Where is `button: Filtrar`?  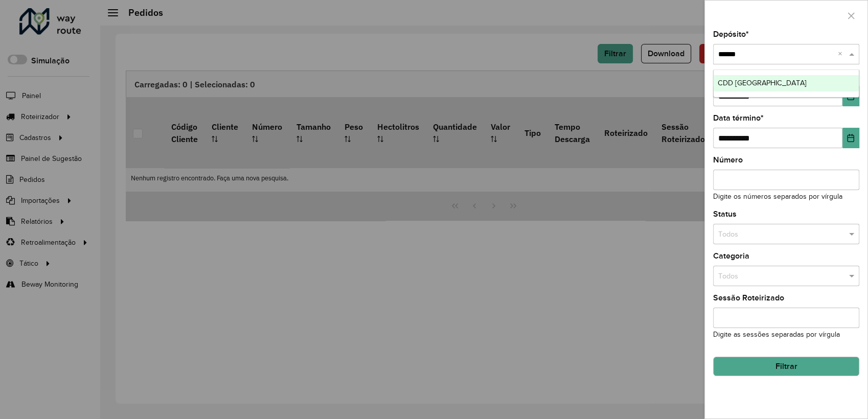 button: Filtrar is located at coordinates (787, 366).